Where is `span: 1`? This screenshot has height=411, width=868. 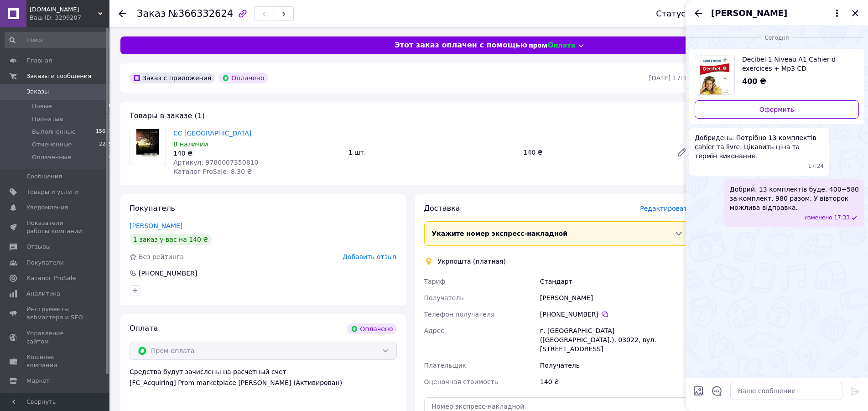
span: 1 is located at coordinates (110, 119).